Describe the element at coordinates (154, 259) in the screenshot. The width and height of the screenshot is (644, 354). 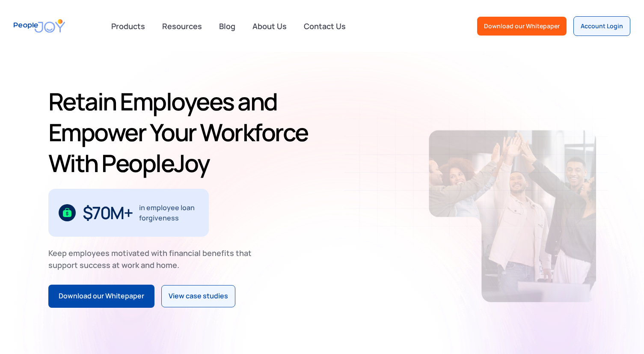
I see `div: Keep employees motivated with financial benefits that support success at work and home.` at that location.